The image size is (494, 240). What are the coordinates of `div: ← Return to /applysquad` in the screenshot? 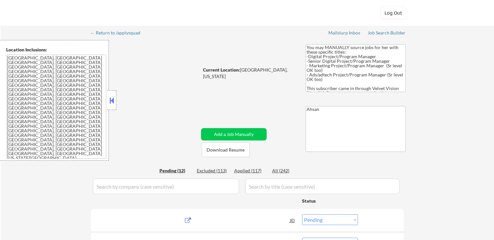 It's located at (118, 33).